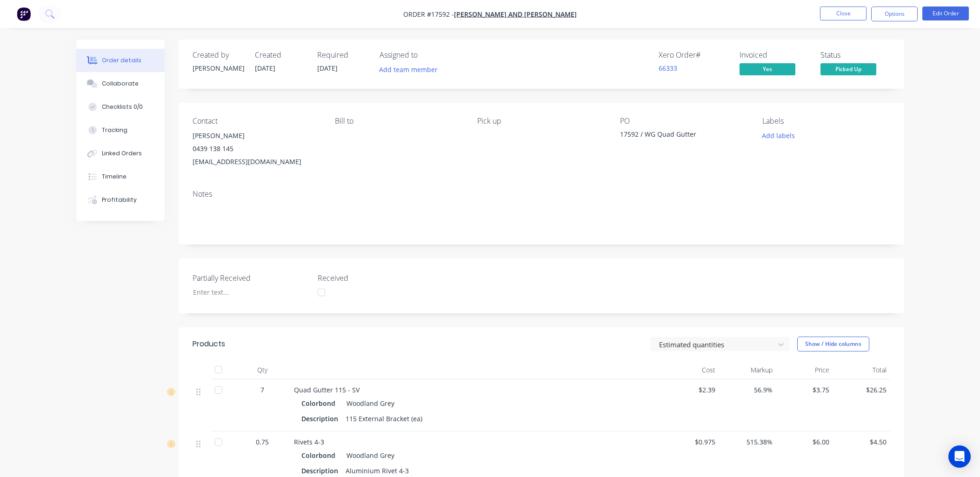 The width and height of the screenshot is (980, 477). I want to click on button: Timeline, so click(121, 177).